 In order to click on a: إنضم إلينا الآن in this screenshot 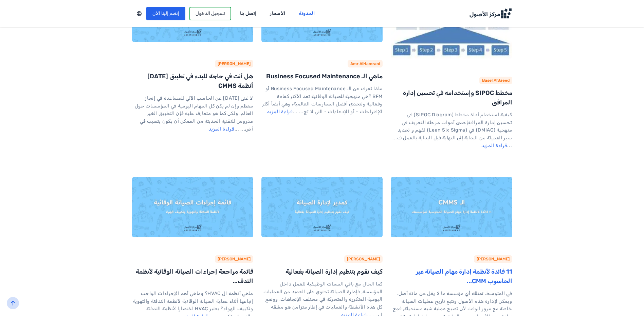, I will do `click(166, 14)`.